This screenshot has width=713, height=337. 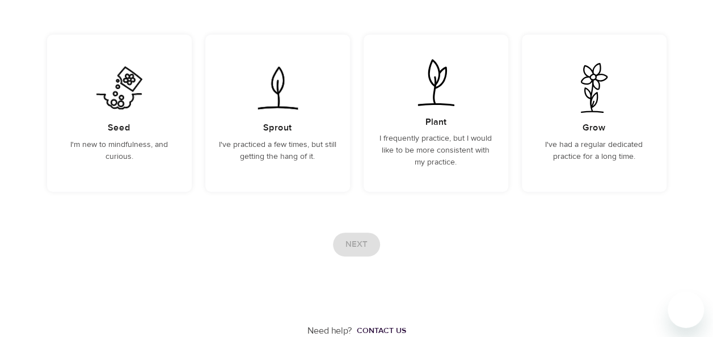 I want to click on div: Contact us, so click(x=381, y=331).